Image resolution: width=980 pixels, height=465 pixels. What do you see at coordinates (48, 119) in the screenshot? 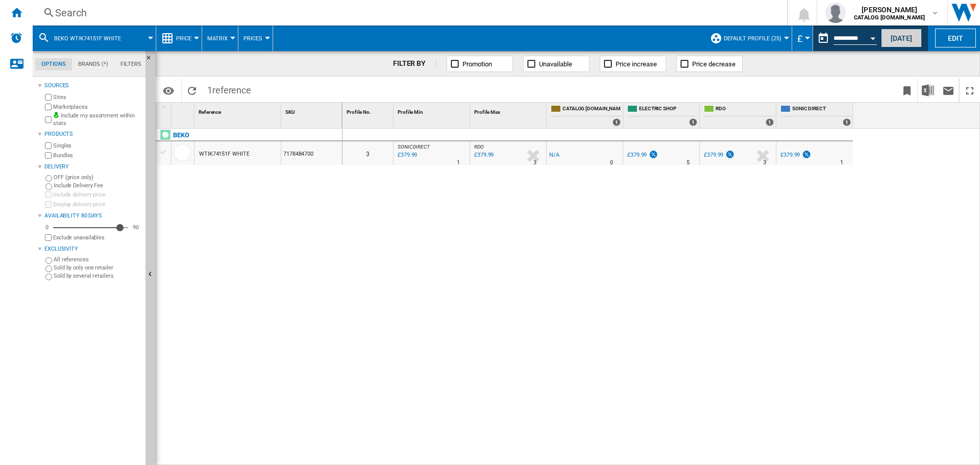
I see `input: Include my assortment within stats` at bounding box center [48, 119].